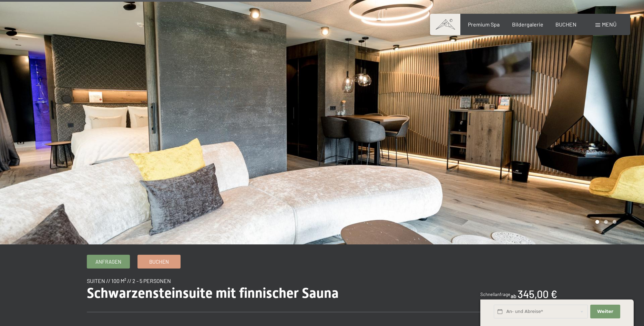  What do you see at coordinates (212, 293) in the screenshot?
I see `span: Schwarzensteinsuite mit finnischer Sauna` at bounding box center [212, 293].